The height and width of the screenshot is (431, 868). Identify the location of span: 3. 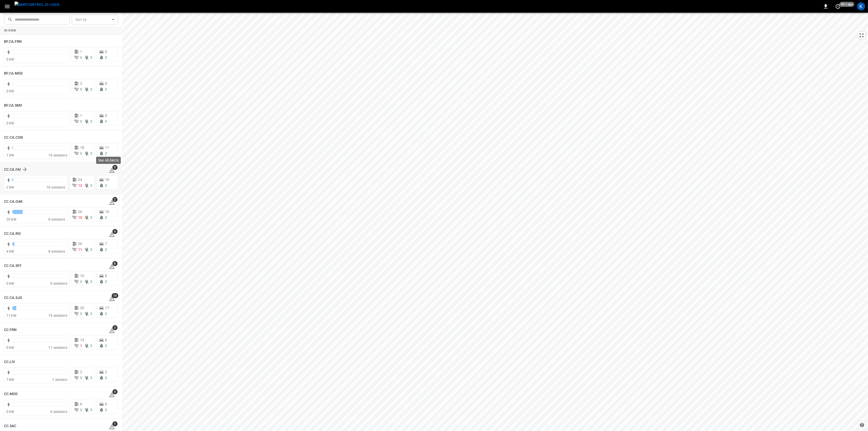
(115, 328).